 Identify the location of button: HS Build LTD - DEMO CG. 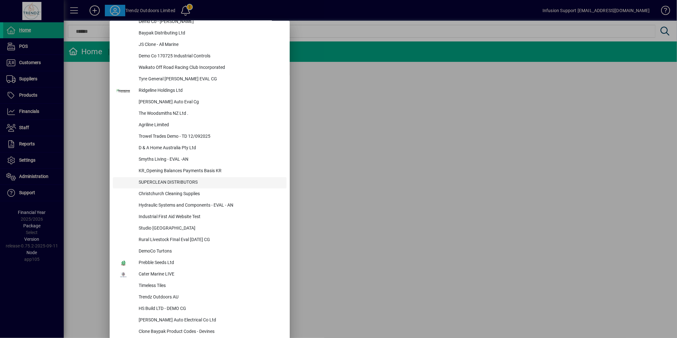
(200, 309).